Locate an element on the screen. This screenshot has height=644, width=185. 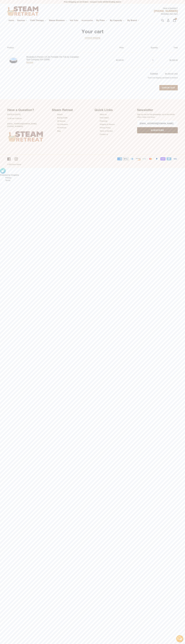
span: $6,500.00 is located at coordinates (174, 60).